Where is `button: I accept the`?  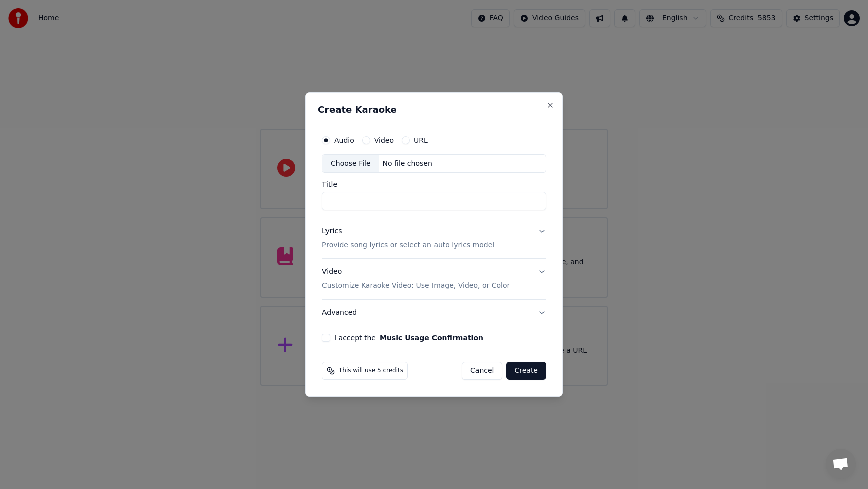 button: I accept the is located at coordinates (431, 338).